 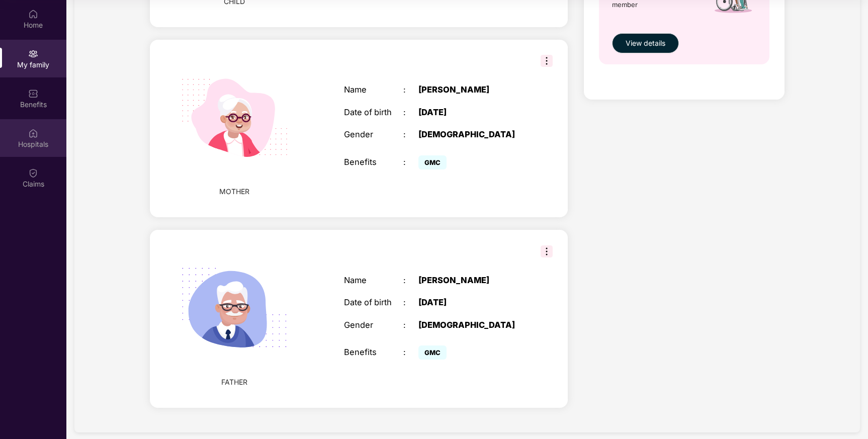 What do you see at coordinates (645, 44) in the screenshot?
I see `span: View details` at bounding box center [645, 44].